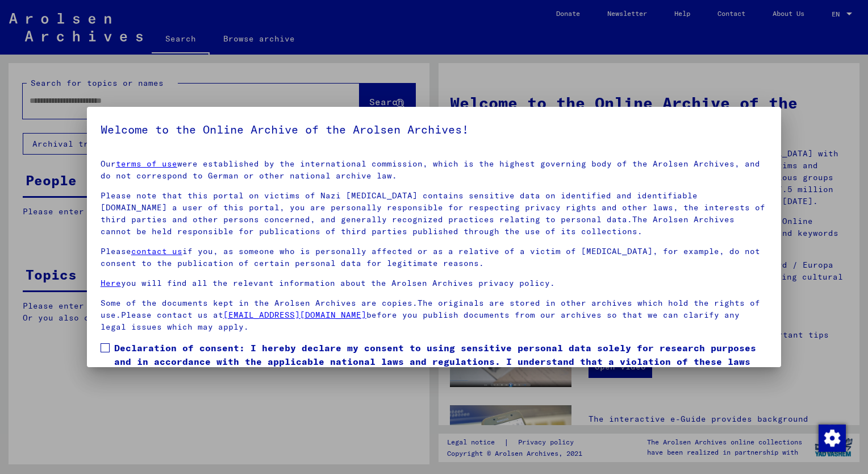  Describe the element at coordinates (832, 438) in the screenshot. I see `img: Change consent` at that location.